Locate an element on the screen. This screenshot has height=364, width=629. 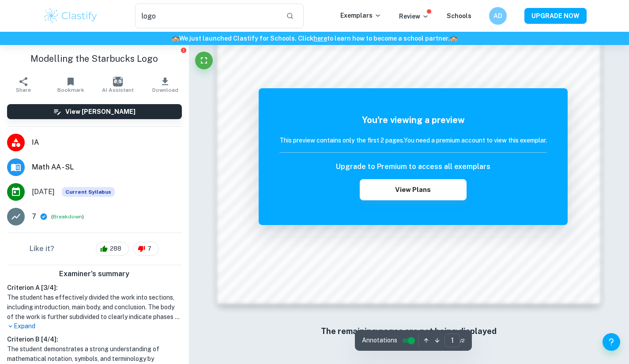
h6: Like it? is located at coordinates (42, 249).